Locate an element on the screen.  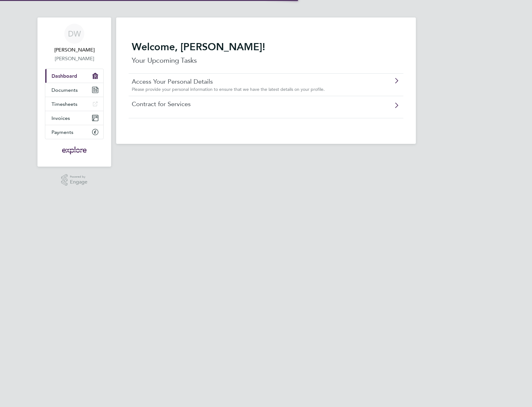
span: Timesheets is located at coordinates (64, 104).